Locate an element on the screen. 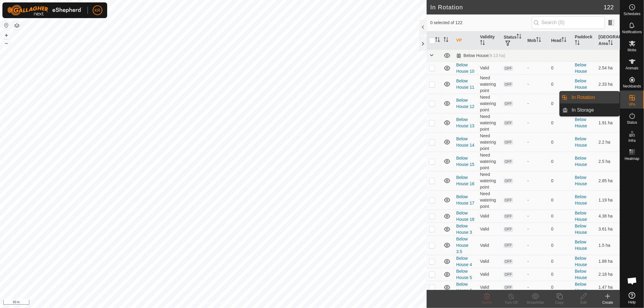 This screenshot has width=644, height=308. a: Below House 16 is located at coordinates (465, 180).